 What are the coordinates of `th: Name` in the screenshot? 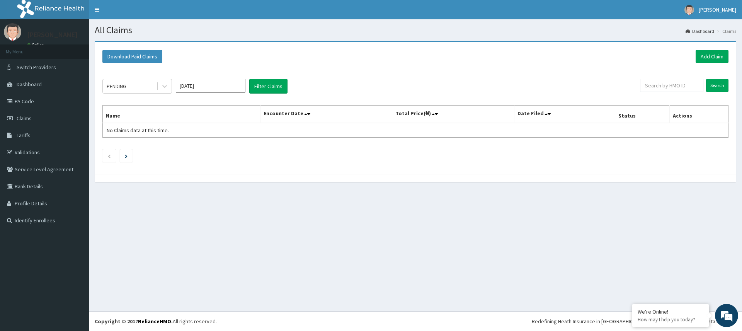 It's located at (182, 114).